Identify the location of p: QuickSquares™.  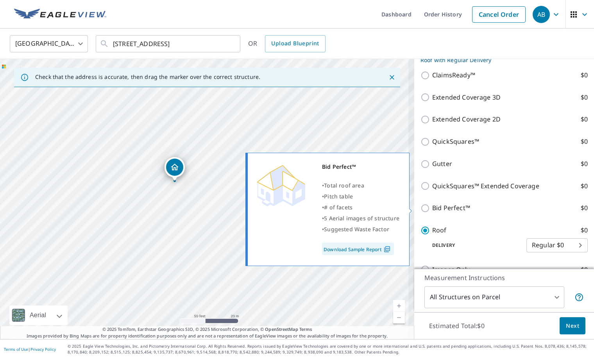
(455, 141).